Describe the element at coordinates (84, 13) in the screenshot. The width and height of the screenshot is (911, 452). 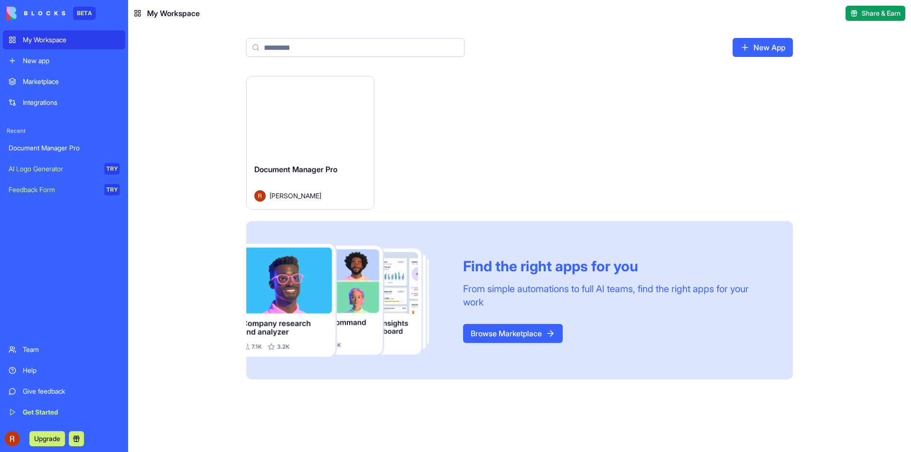
I see `div: BETA` at that location.